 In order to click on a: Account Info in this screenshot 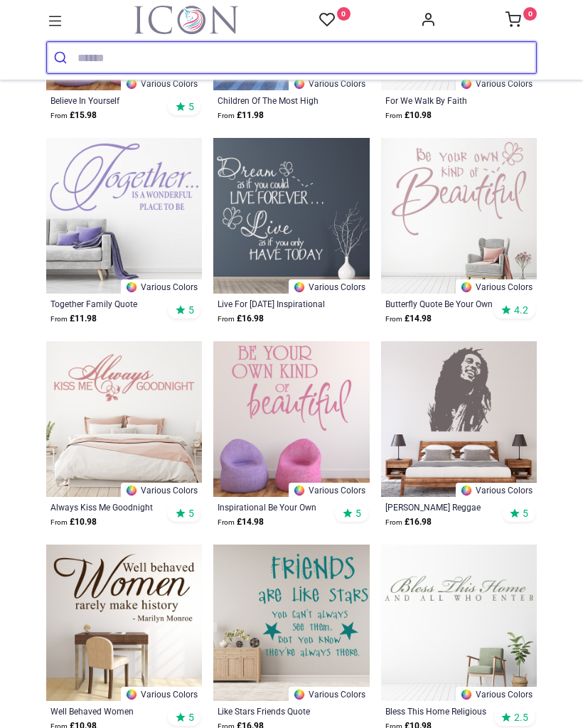, I will do `click(428, 21)`.